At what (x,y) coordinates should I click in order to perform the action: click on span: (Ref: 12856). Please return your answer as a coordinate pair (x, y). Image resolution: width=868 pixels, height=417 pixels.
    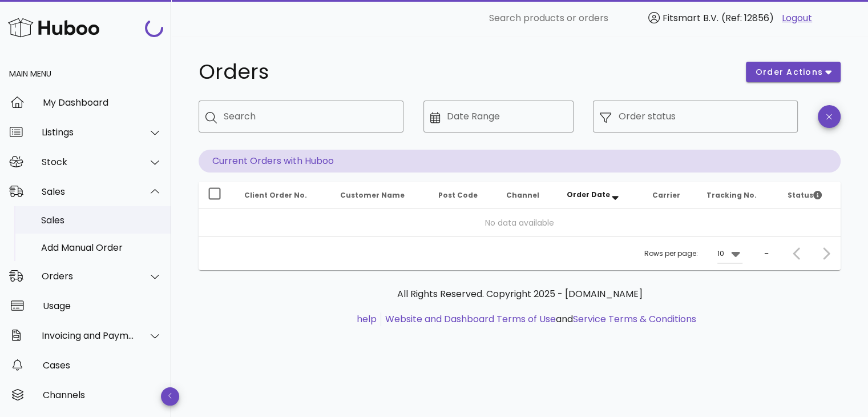
    Looking at the image, I should click on (748, 18).